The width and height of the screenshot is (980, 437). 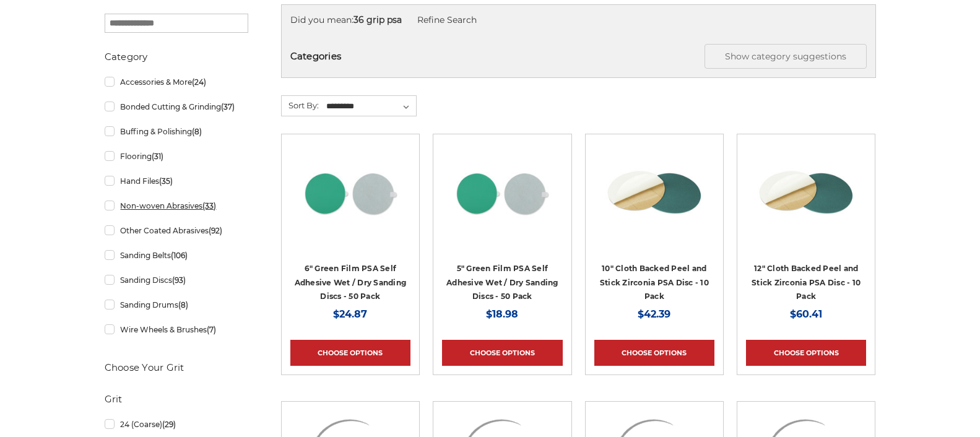 I want to click on span: (106), so click(x=179, y=255).